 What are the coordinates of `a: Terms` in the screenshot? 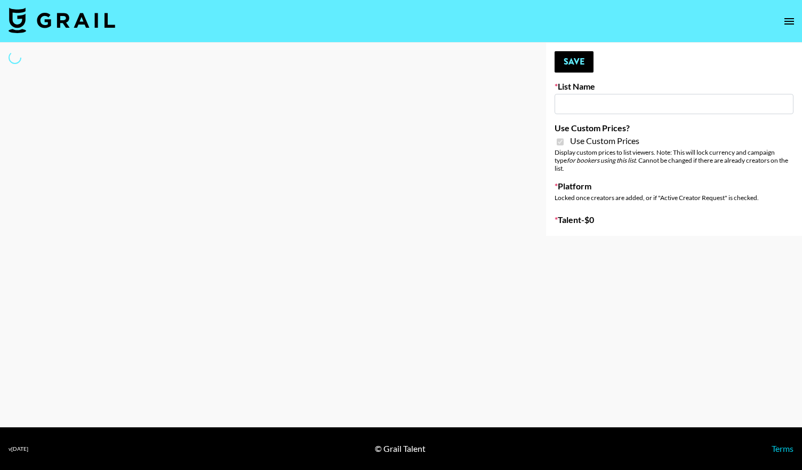 It's located at (782, 448).